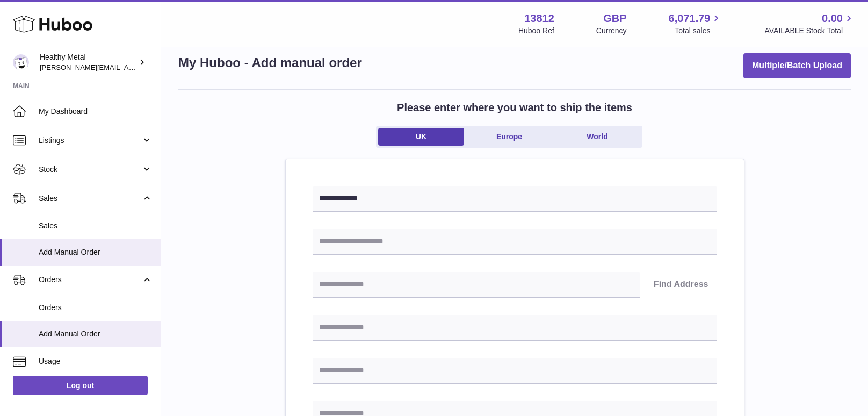 This screenshot has height=416, width=868. Describe the element at coordinates (539, 18) in the screenshot. I see `strong: 13812` at that location.